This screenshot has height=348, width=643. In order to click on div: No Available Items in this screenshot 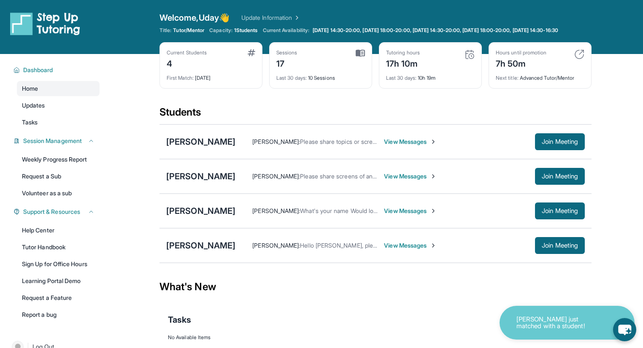, I will do `click(375, 337)`.